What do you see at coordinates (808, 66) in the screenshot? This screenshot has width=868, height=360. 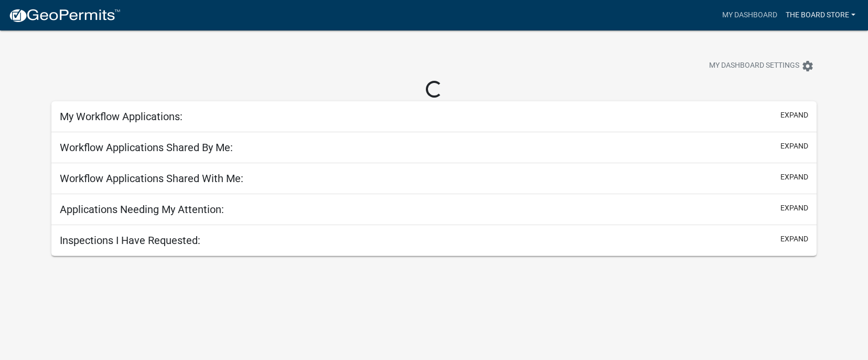 I see `i: settings` at bounding box center [808, 66].